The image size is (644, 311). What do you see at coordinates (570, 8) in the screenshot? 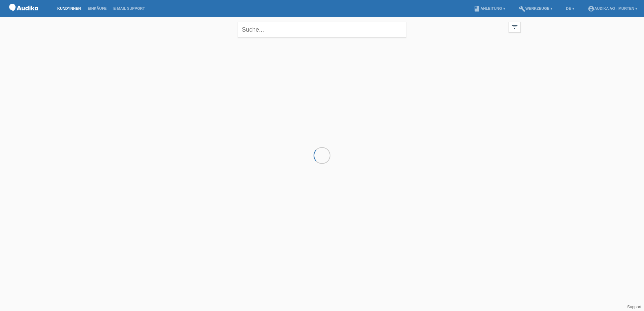
I see `a: DE ▾` at bounding box center [570, 8].